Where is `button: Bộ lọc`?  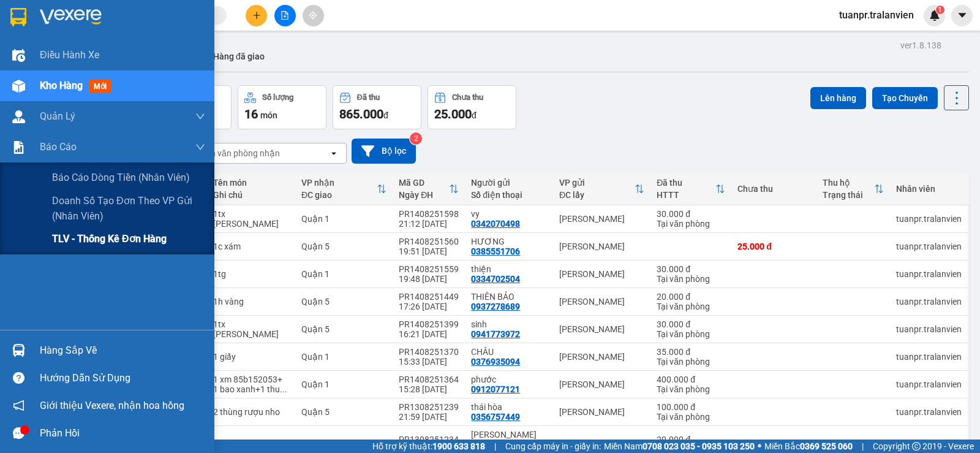
button: Bộ lọc is located at coordinates (383, 151).